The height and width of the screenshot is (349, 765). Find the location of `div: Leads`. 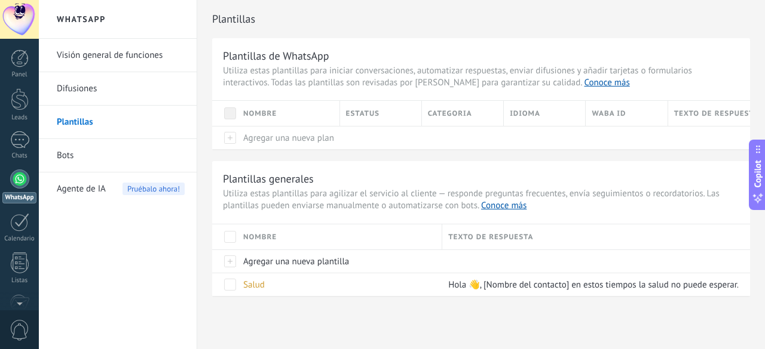

div: Leads is located at coordinates (20, 118).